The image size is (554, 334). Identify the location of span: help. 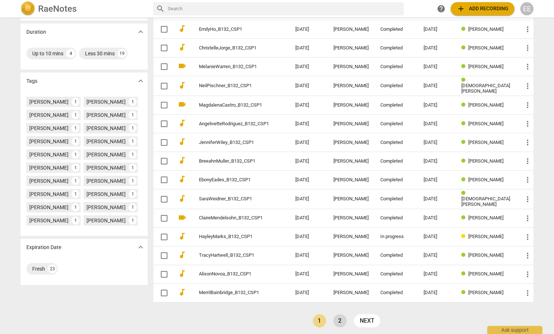
(441, 9).